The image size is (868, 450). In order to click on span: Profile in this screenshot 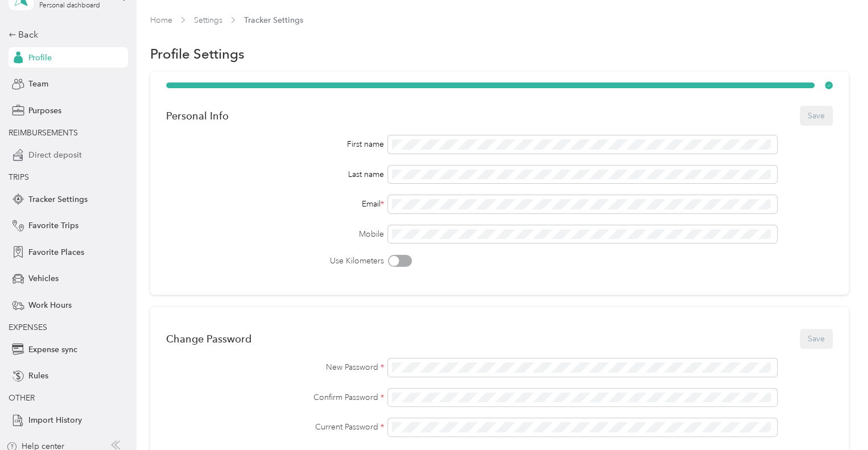, I will do `click(40, 57)`.